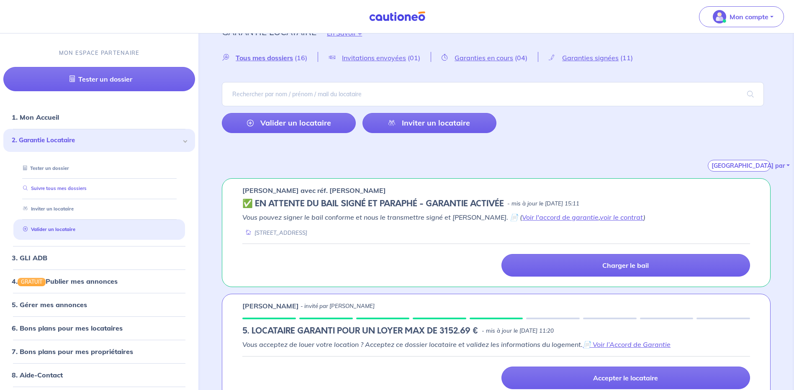 The image size is (794, 390). Describe the element at coordinates (37, 375) in the screenshot. I see `a: 8. Aide-Contact` at that location.